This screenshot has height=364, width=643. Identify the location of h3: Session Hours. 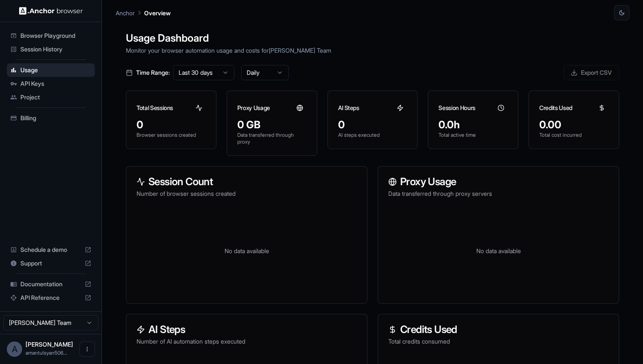
(457, 108).